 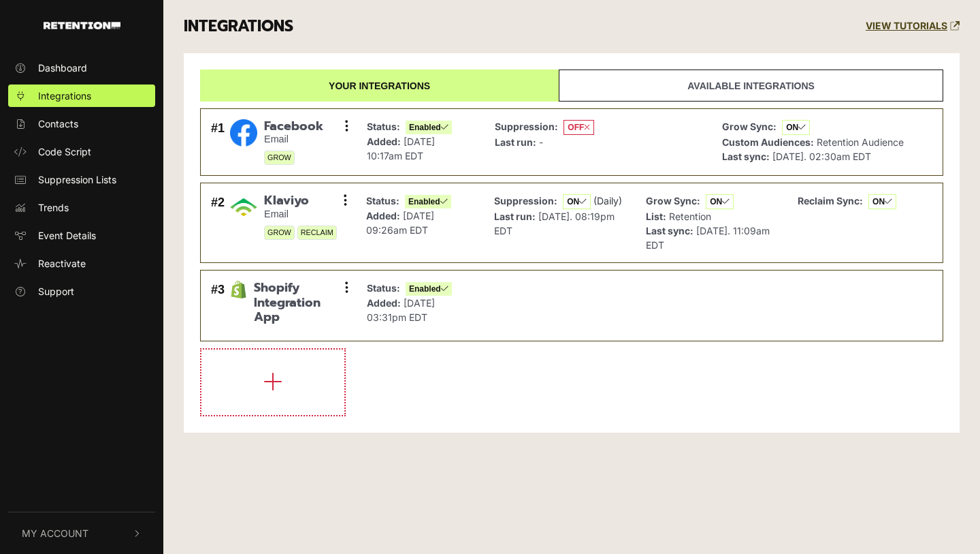 I want to click on span: Event Details, so click(x=66, y=235).